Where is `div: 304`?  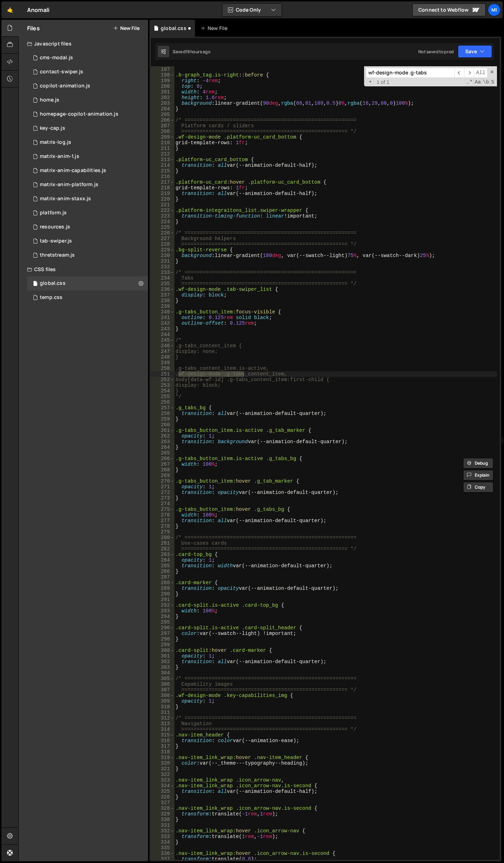
div: 304 is located at coordinates (162, 673).